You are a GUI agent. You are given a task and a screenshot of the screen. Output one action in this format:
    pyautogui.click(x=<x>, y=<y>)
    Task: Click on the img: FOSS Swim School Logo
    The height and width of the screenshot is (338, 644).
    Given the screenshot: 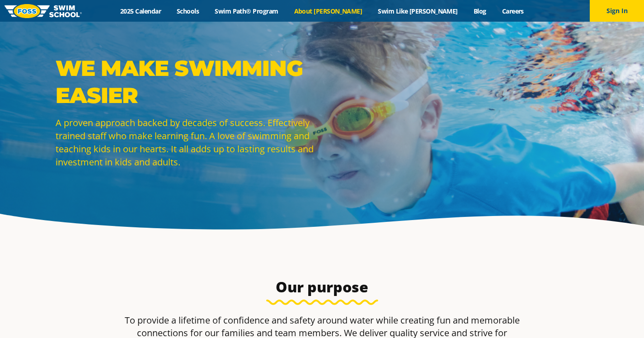 What is the action you would take?
    pyautogui.click(x=43, y=11)
    